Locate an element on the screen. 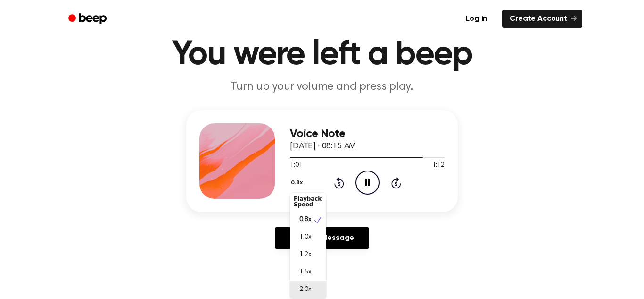  div: 0.8x is located at coordinates (308, 245).